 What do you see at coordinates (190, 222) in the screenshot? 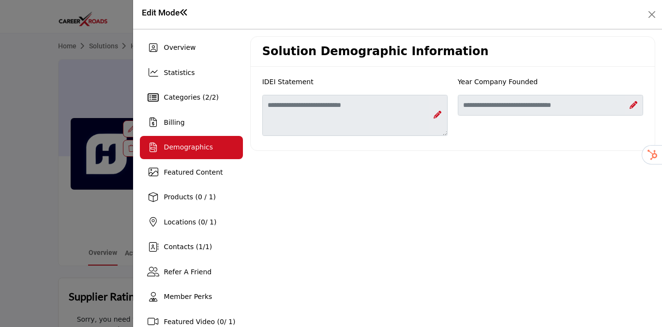
I see `span: Locations ( / 1)` at bounding box center [190, 222].